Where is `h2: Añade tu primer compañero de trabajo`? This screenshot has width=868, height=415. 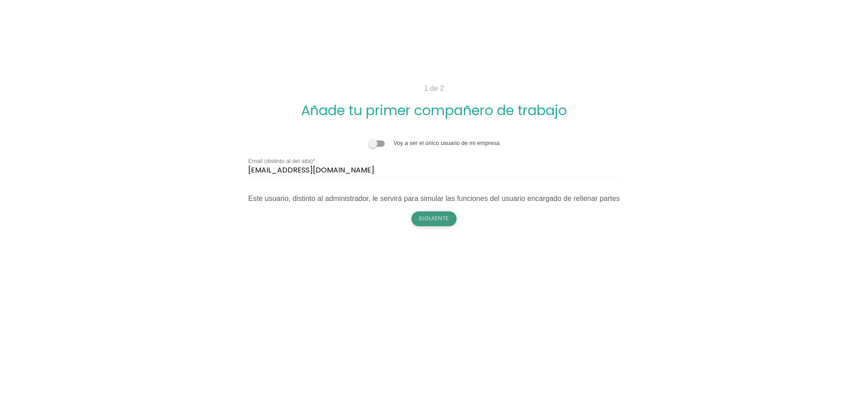
h2: Añade tu primer compañero de trabajo is located at coordinates (434, 110).